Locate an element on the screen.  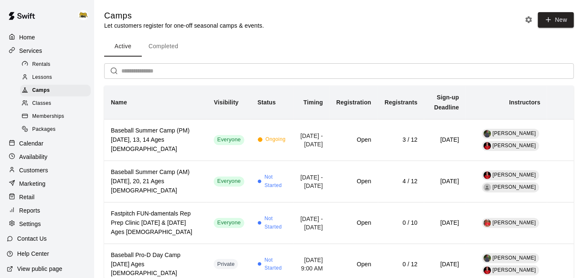
a: Rentals is located at coordinates (57, 64).